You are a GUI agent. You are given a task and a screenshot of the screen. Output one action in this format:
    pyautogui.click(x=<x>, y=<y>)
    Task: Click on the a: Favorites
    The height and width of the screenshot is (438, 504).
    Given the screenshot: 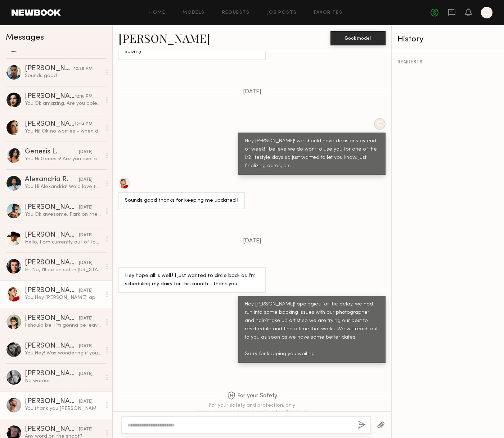 What is the action you would take?
    pyautogui.click(x=328, y=12)
    